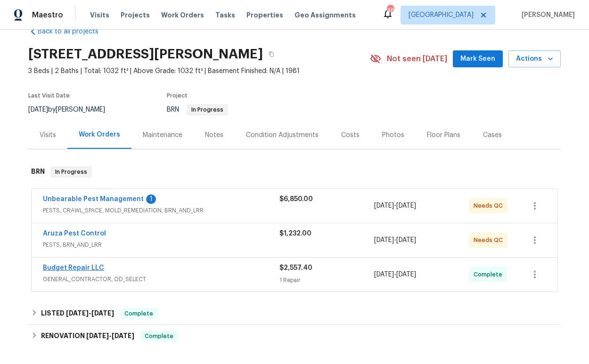  What do you see at coordinates (199, 71) in the screenshot?
I see `span: 3 Beds | 2 Baths | Total: 1032 ft² | Above Grade: 1032 ft² | Basement Finished: N/A | 1981` at bounding box center [199, 71].